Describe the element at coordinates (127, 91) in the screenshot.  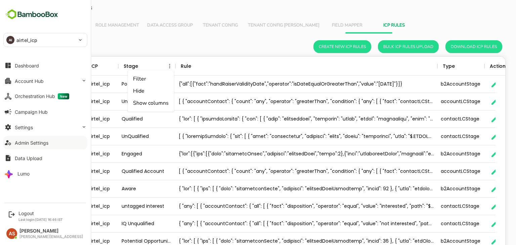
I see `li: Hide` at that location.